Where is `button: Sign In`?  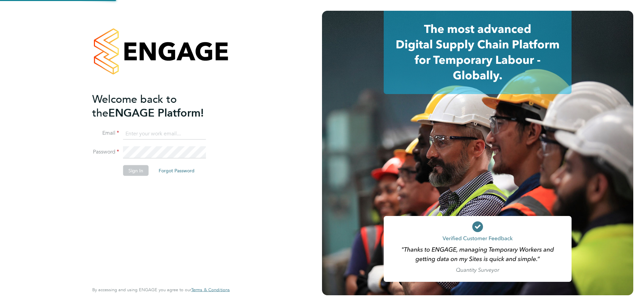
button: Sign In is located at coordinates (136, 171).